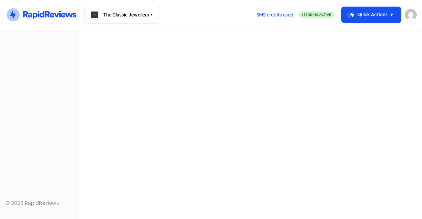 The image size is (422, 219). What do you see at coordinates (316, 15) in the screenshot?
I see `a: Sending Active` at bounding box center [316, 15].